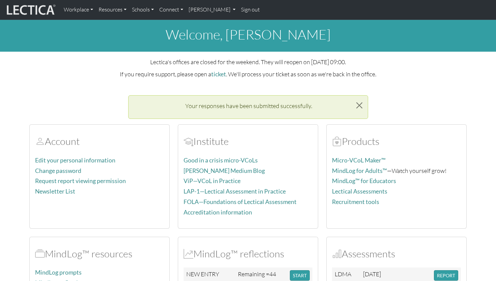  I want to click on h2: MindLog™ reflections, so click(248, 254).